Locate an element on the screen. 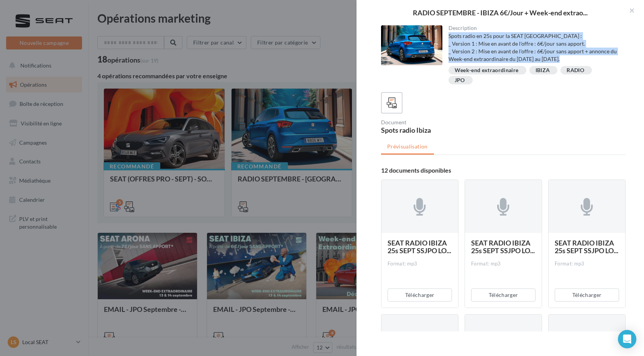  div: Document is located at coordinates (440, 122).